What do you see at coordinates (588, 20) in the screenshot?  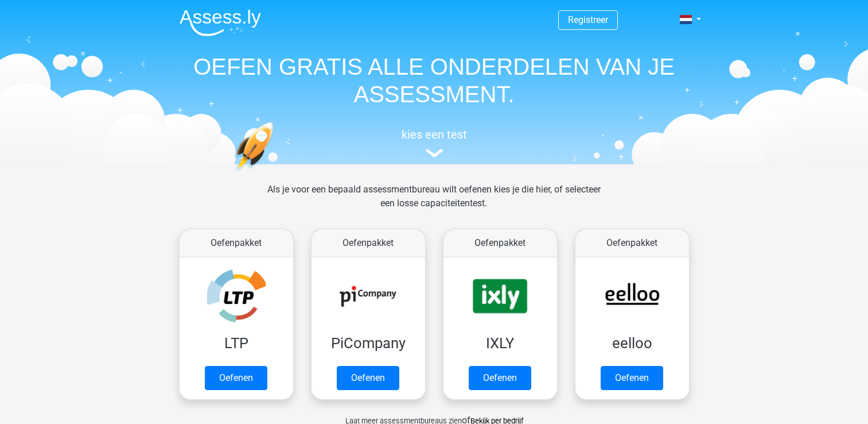 I see `a: Registreer` at bounding box center [588, 20].